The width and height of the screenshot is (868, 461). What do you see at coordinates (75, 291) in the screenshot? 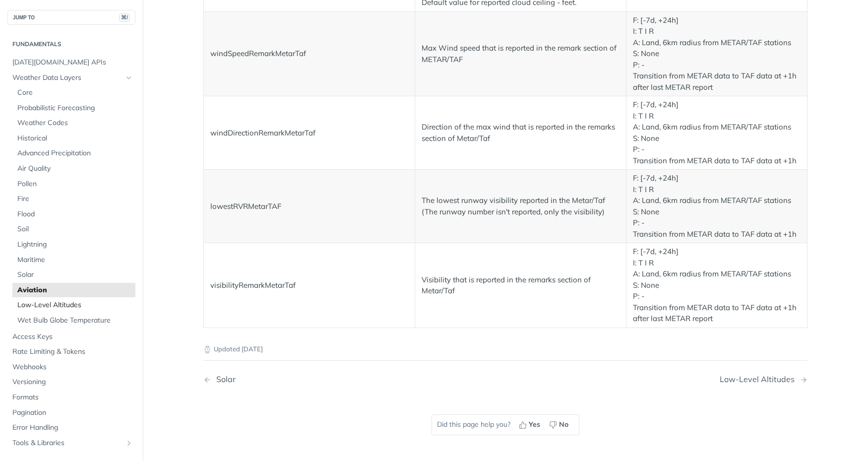
I see `span: Aviation` at bounding box center [75, 291].